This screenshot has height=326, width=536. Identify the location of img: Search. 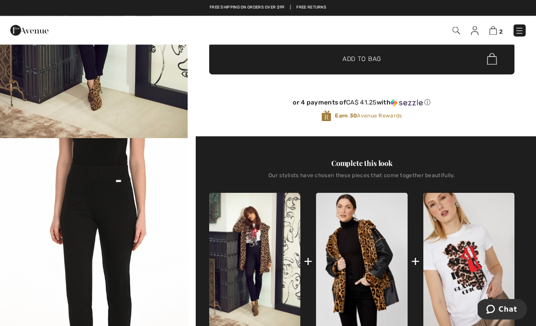
(456, 31).